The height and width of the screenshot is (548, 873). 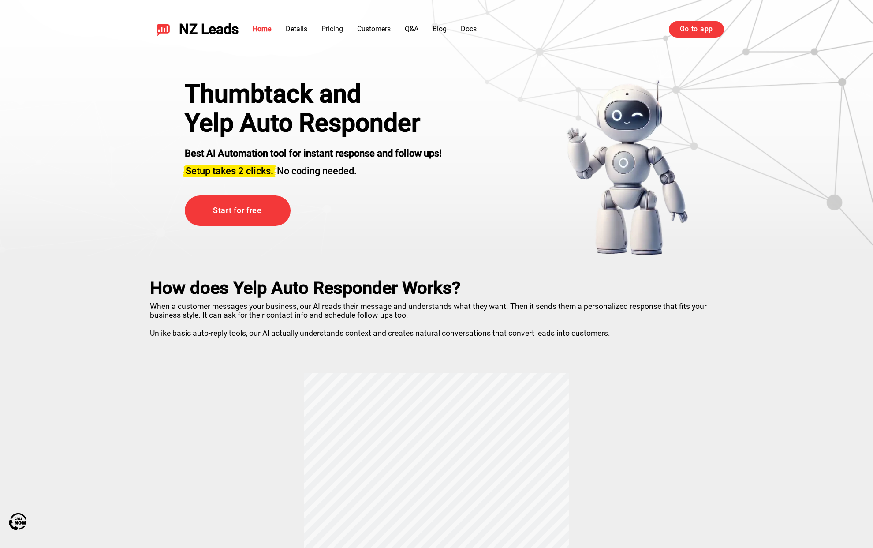 I want to click on a: Details, so click(x=296, y=29).